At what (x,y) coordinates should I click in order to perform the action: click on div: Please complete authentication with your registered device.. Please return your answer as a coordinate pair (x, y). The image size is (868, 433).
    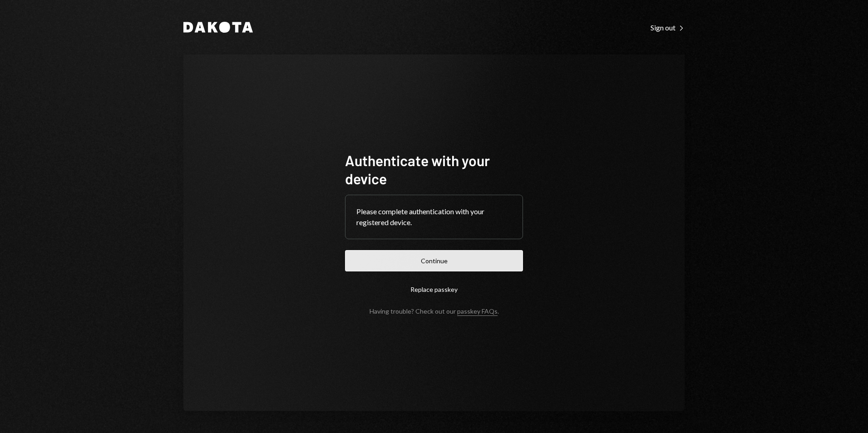
    Looking at the image, I should click on (434, 217).